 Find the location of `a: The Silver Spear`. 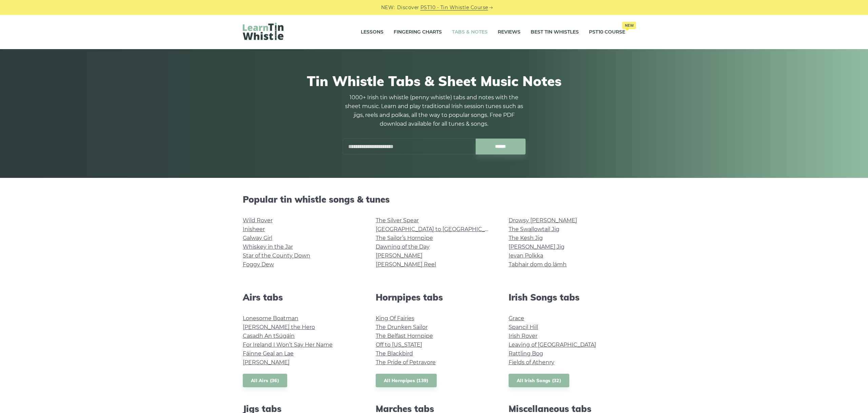

a: The Silver Spear is located at coordinates (397, 220).